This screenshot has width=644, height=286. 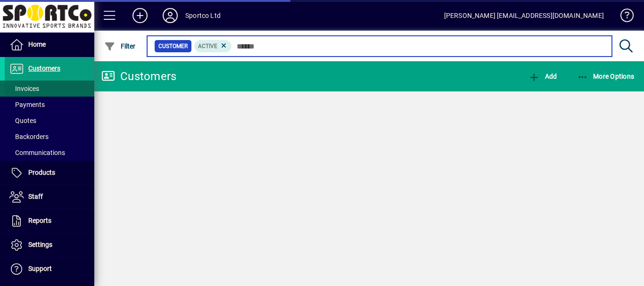 I want to click on a: Settings, so click(x=50, y=245).